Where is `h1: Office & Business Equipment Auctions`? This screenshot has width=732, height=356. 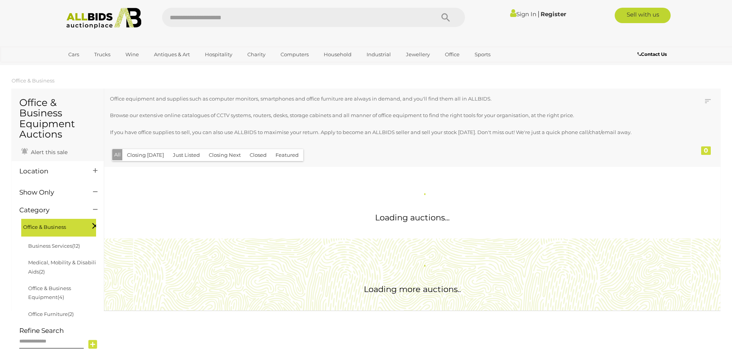 h1: Office & Business Equipment Auctions is located at coordinates (57, 119).